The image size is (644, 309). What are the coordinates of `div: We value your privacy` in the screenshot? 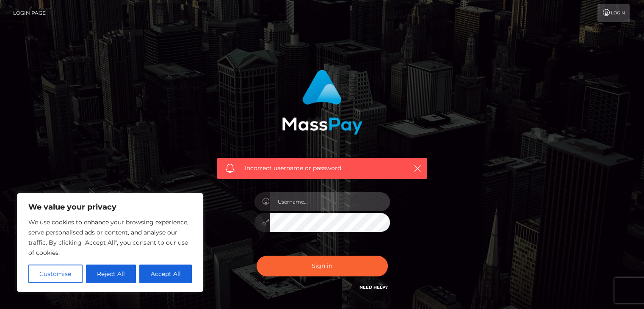 It's located at (111, 243).